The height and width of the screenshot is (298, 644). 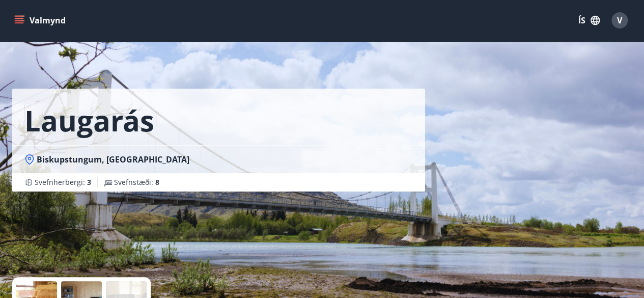 What do you see at coordinates (89, 182) in the screenshot?
I see `span: 3` at bounding box center [89, 182].